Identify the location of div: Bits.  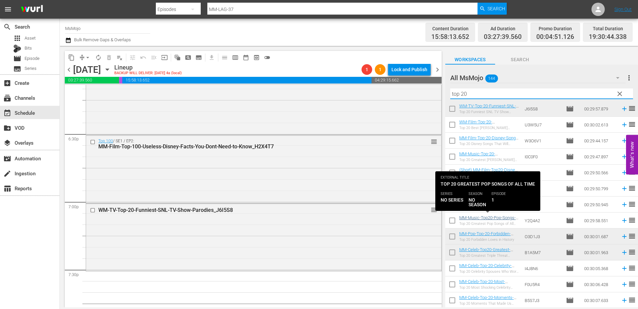
(17, 48).